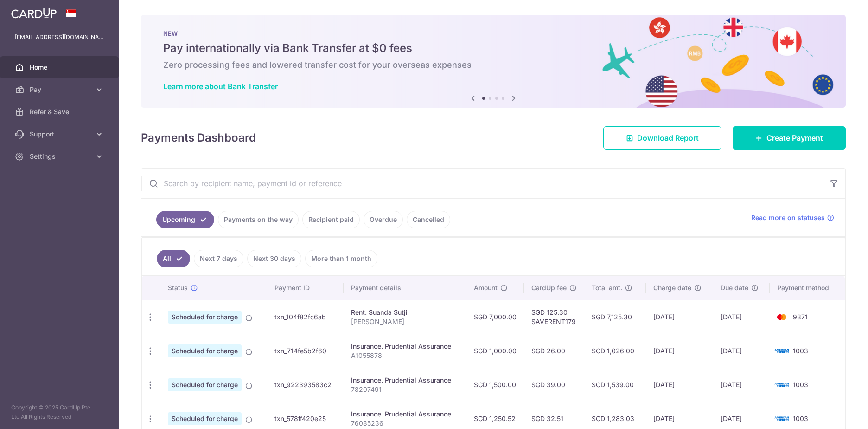  Describe the element at coordinates (306, 350) in the screenshot. I see `td: txn_714fe5b2f60` at that location.